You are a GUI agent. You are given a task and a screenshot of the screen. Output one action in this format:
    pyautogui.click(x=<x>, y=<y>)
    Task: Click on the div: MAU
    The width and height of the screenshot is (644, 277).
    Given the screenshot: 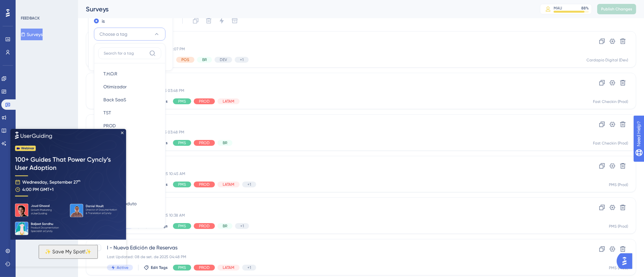 What is the action you would take?
    pyautogui.click(x=558, y=8)
    